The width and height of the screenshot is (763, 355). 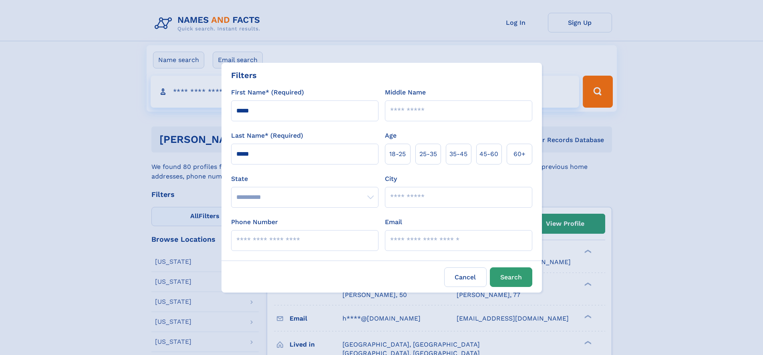 What do you see at coordinates (244, 75) in the screenshot?
I see `div: Filters` at bounding box center [244, 75].